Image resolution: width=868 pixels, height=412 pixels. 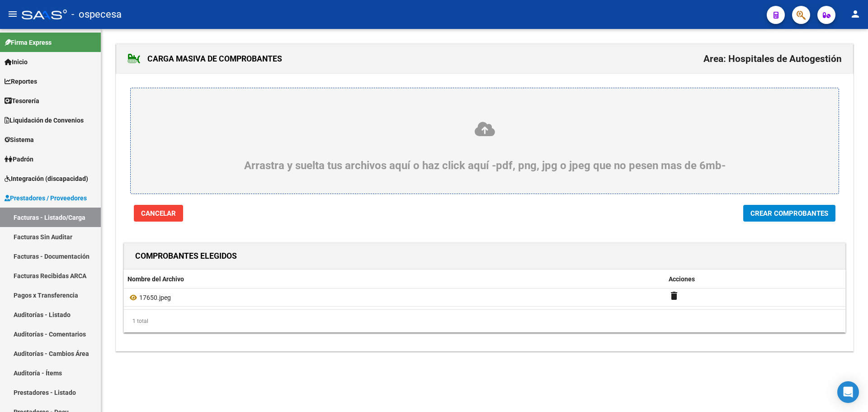 What do you see at coordinates (22, 101) in the screenshot?
I see `span: Tesorería` at bounding box center [22, 101].